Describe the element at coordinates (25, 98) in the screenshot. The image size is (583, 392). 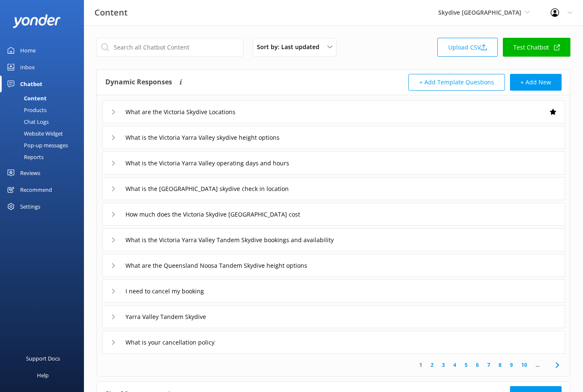
I see `div: Content` at that location.